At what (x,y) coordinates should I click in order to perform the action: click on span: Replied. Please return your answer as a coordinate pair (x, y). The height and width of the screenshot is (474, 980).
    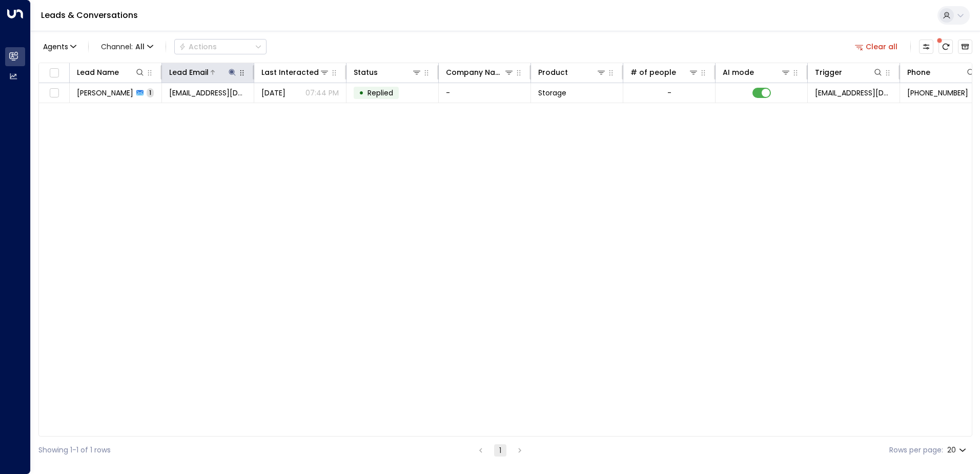
    Looking at the image, I should click on (380, 93).